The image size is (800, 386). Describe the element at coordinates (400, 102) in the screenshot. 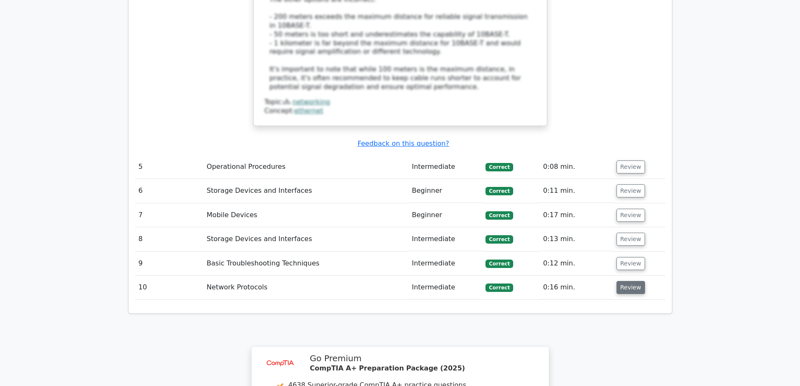

I see `div: Topic:` at that location.